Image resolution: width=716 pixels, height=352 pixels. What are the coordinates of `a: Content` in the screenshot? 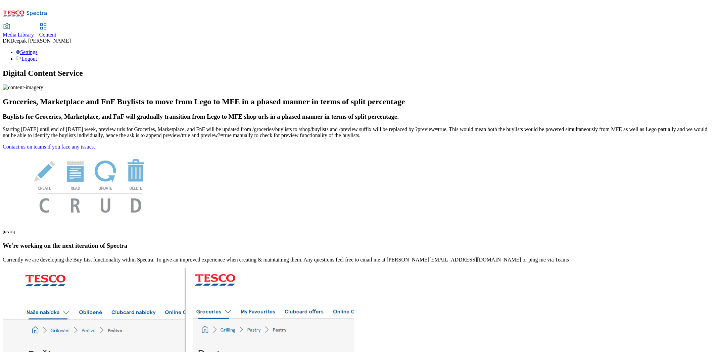 It's located at (48, 31).